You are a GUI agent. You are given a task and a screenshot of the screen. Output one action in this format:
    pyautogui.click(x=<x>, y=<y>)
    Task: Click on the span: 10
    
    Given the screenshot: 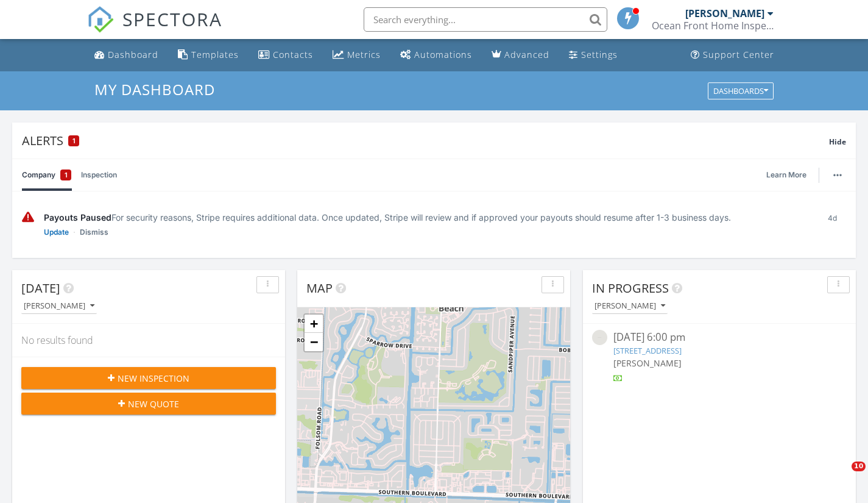 What is the action you would take?
    pyautogui.click(x=858, y=466)
    